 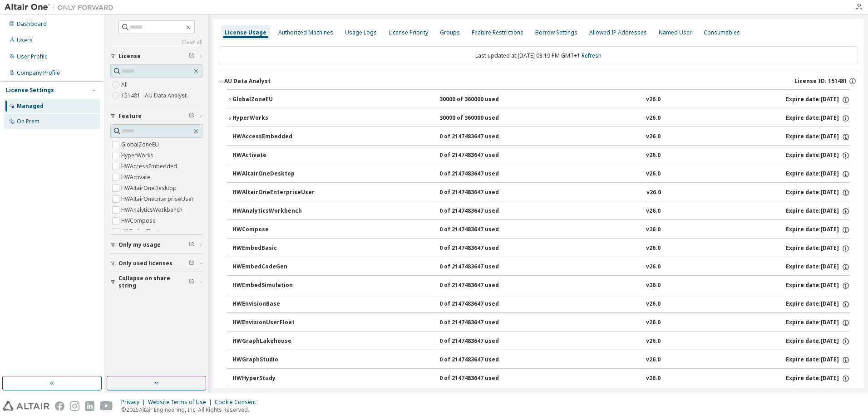 I want to click on div: Users, so click(x=25, y=40).